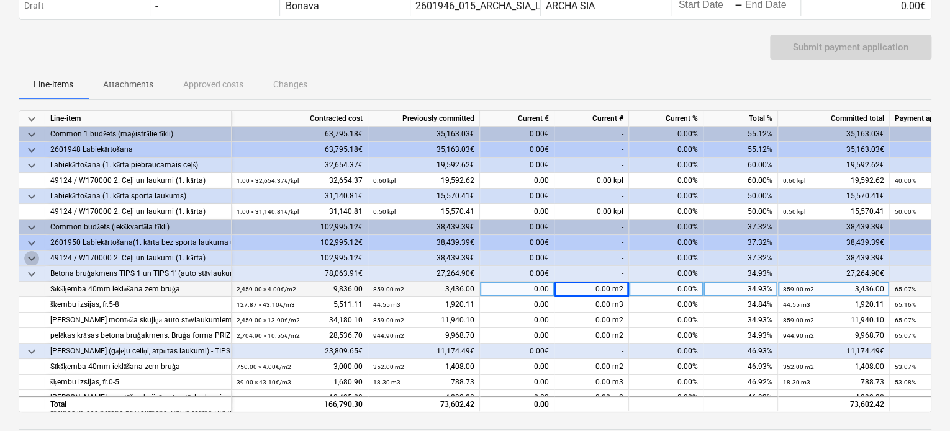  Describe the element at coordinates (834, 404) in the screenshot. I see `div: 73,602.42` at that location.